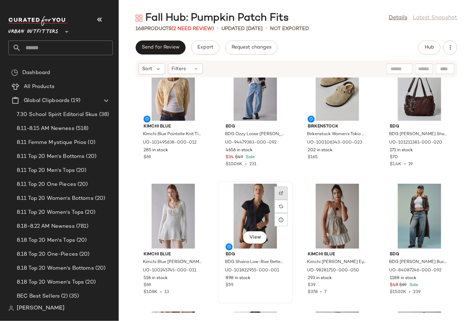 This screenshot has height=321, width=474. I want to click on span: 1188 in stock, so click(403, 278).